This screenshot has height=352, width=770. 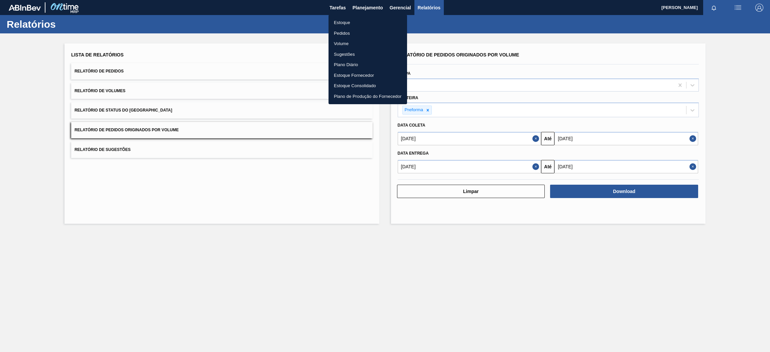 I want to click on li: Estoque Fornecedor, so click(x=368, y=76).